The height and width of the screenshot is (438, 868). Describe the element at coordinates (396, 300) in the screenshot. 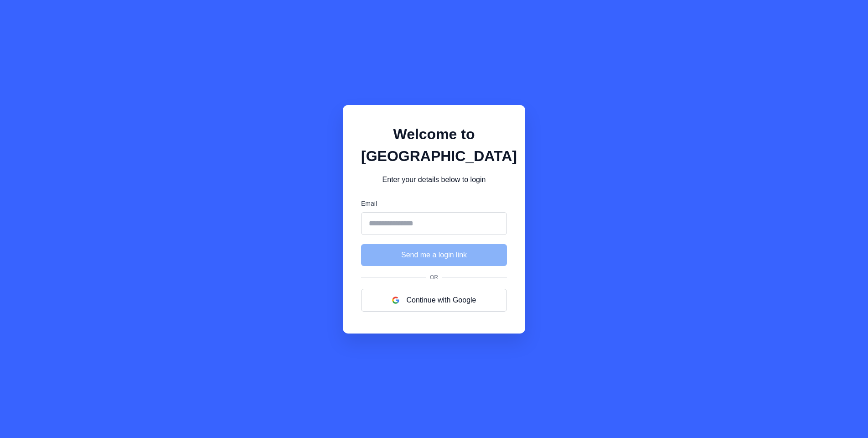

I see `img: google logo` at that location.